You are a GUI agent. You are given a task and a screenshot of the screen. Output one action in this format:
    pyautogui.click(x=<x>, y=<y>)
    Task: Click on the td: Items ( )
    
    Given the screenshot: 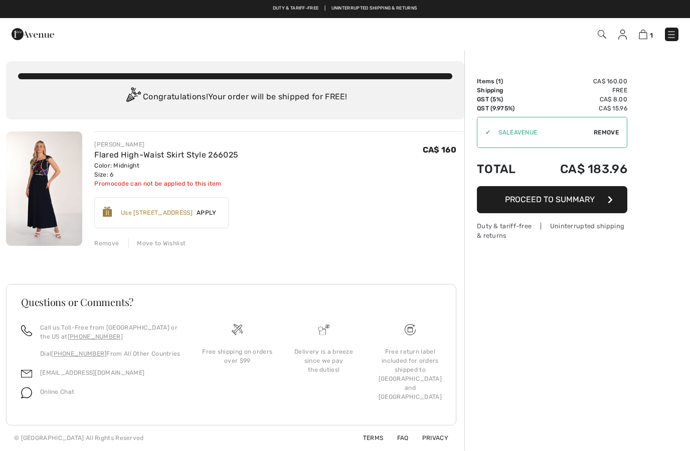 What is the action you would take?
    pyautogui.click(x=504, y=81)
    